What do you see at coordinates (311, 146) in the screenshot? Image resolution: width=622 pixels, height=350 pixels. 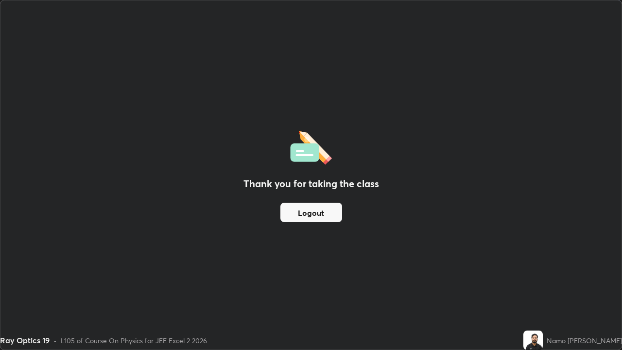 I see `img: offlineFeedback.1438e8b3.svg` at bounding box center [311, 146].